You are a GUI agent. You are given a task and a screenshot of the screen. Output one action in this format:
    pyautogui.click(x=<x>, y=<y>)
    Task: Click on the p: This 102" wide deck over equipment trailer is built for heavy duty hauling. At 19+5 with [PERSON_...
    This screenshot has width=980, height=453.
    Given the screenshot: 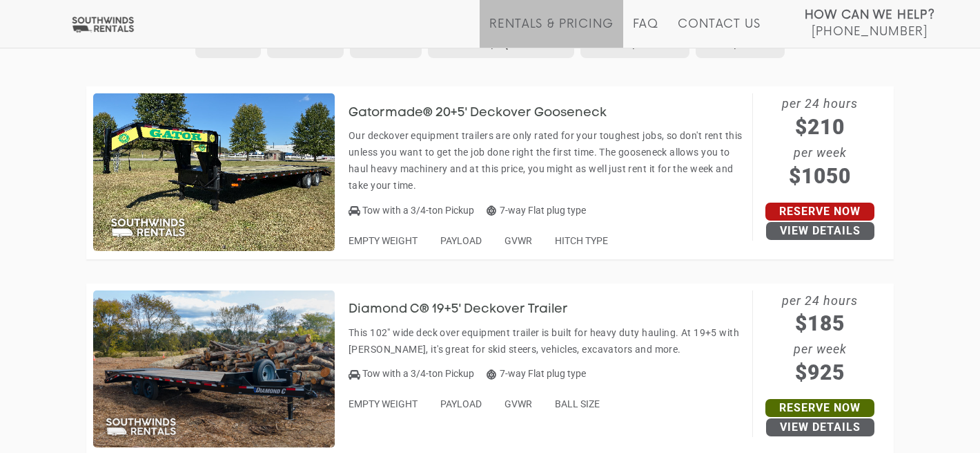 What is the action you would take?
    pyautogui.click(x=547, y=341)
    